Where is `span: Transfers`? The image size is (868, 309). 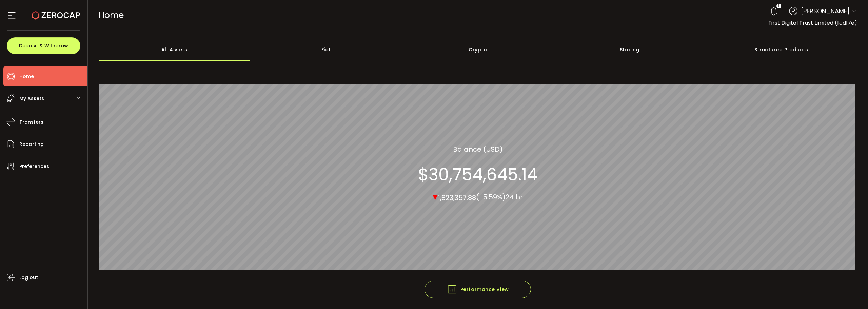
span: Transfers is located at coordinates (31, 122).